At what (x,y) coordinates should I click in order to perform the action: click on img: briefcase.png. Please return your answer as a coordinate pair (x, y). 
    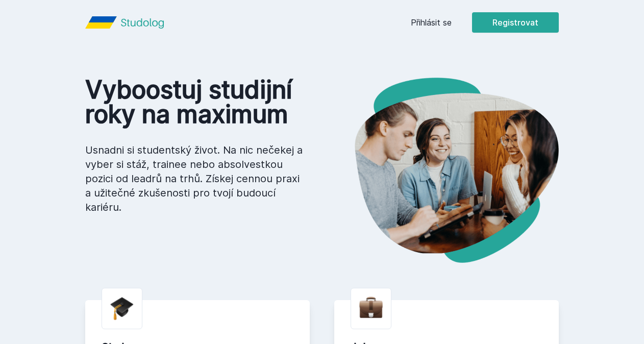
    Looking at the image, I should click on (371, 308).